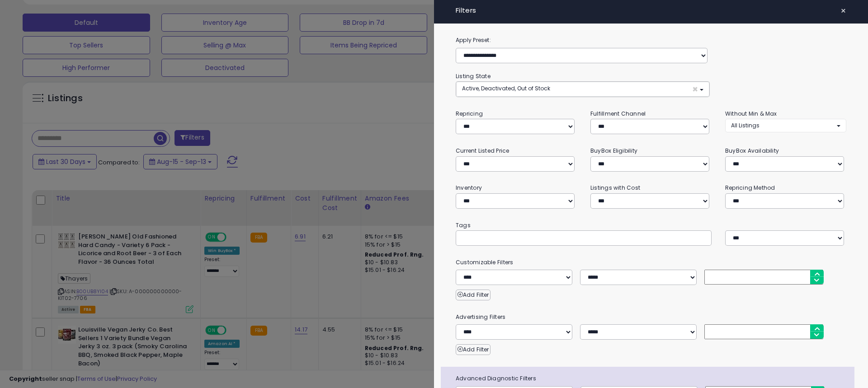  I want to click on button: Active, Deactivated, Out of Stock ×, so click(583, 89).